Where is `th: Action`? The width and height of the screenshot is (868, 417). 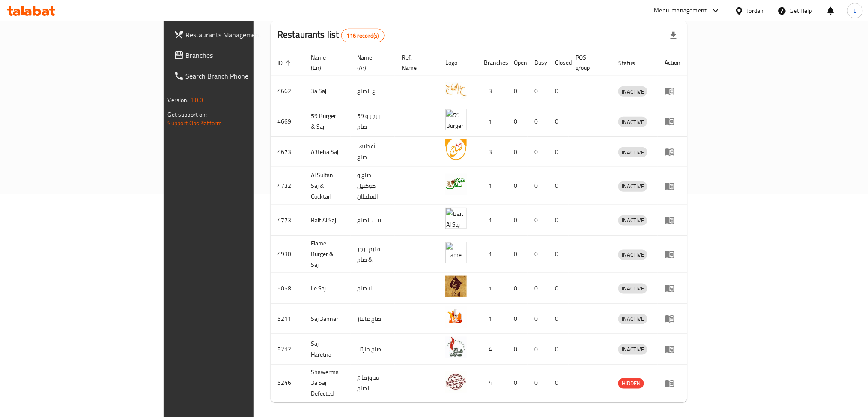 th: Action is located at coordinates (673, 62).